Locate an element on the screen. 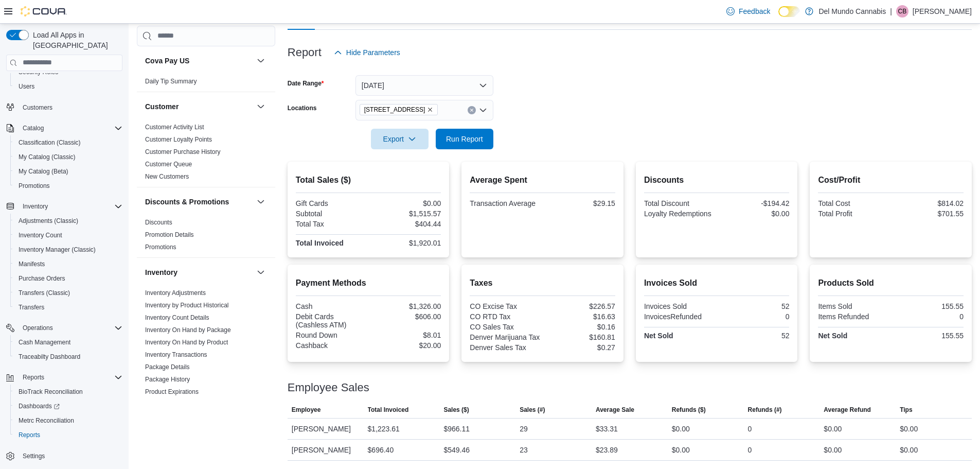 Image resolution: width=980 pixels, height=469 pixels. span: Export is located at coordinates (400, 139).